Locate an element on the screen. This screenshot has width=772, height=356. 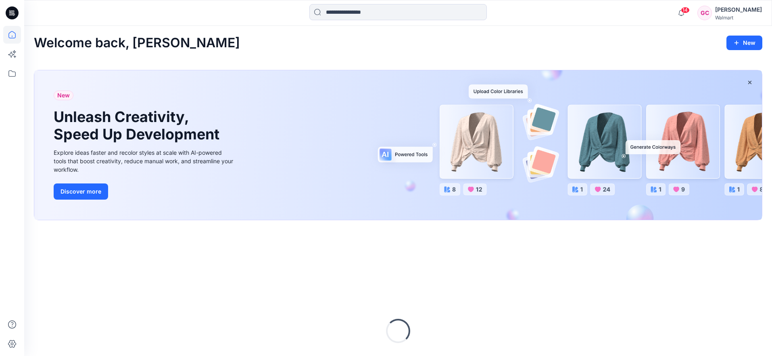
span: New is located at coordinates (63, 95).